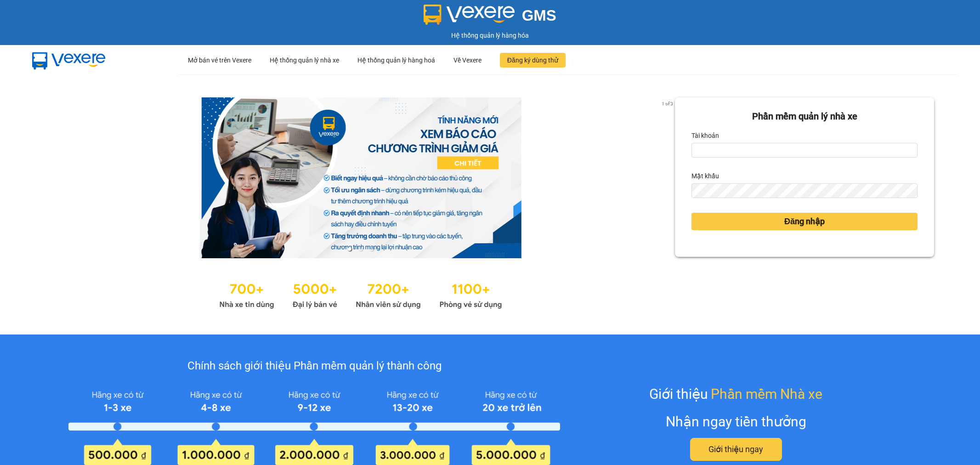  What do you see at coordinates (371, 250) in the screenshot?
I see `li: slide item 3` at bounding box center [371, 250].